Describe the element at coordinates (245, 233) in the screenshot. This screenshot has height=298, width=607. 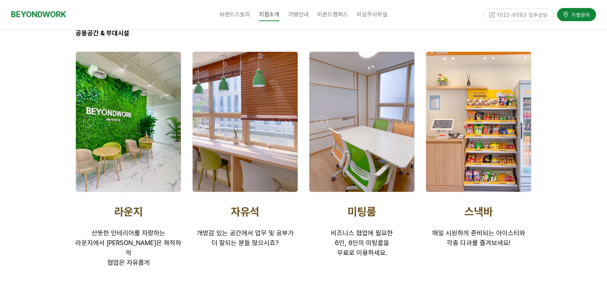
I see `span: 개방감 있는 공간에서 업무 및 공부가` at that location.